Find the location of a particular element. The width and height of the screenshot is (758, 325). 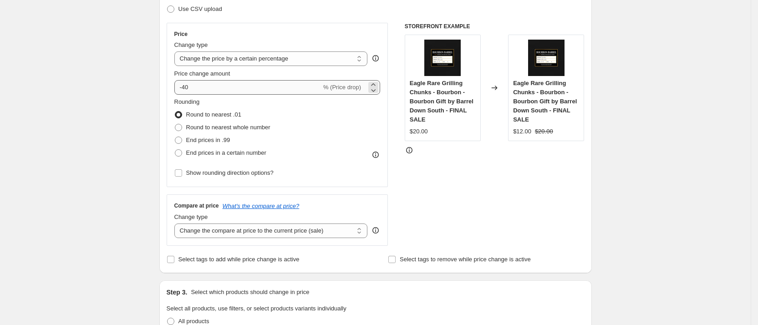

span: Use CSV upload is located at coordinates (200, 9).